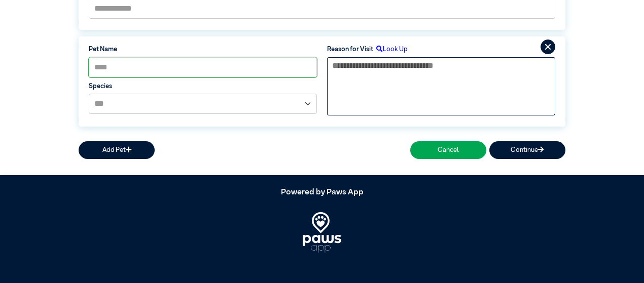 The height and width of the screenshot is (283, 644). What do you see at coordinates (527, 150) in the screenshot?
I see `button: Continue` at bounding box center [527, 150].